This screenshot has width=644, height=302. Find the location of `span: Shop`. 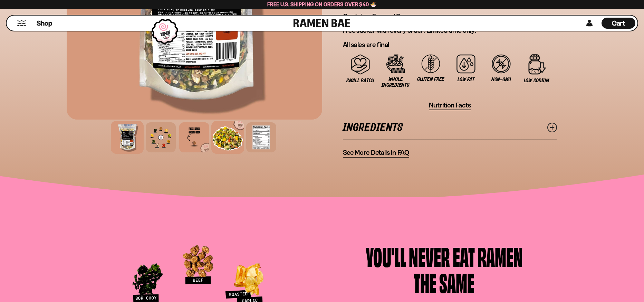

span: Shop is located at coordinates (44, 23).